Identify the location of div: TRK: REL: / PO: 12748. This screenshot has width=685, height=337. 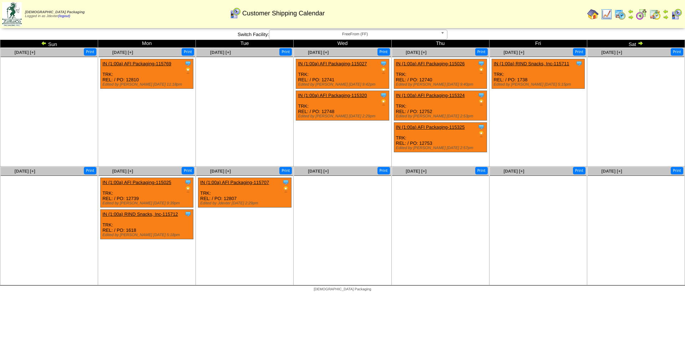
(343, 106).